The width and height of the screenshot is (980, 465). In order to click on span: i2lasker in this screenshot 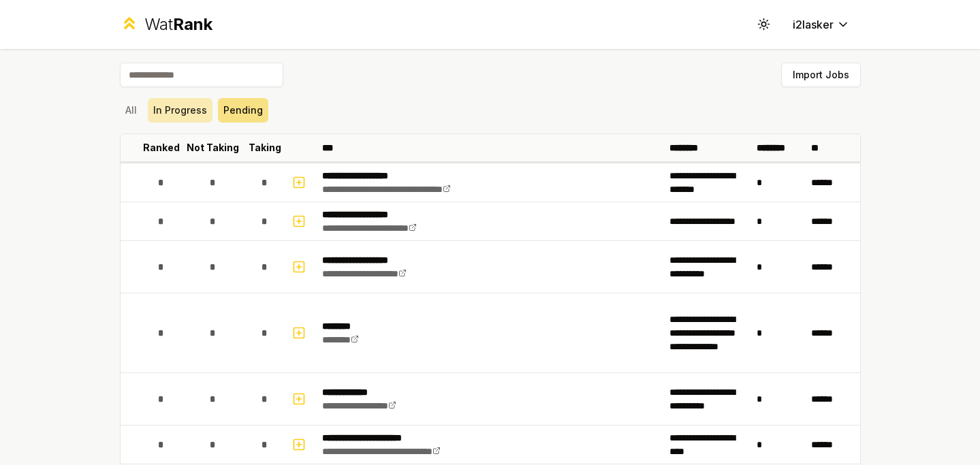, I will do `click(813, 24)`.